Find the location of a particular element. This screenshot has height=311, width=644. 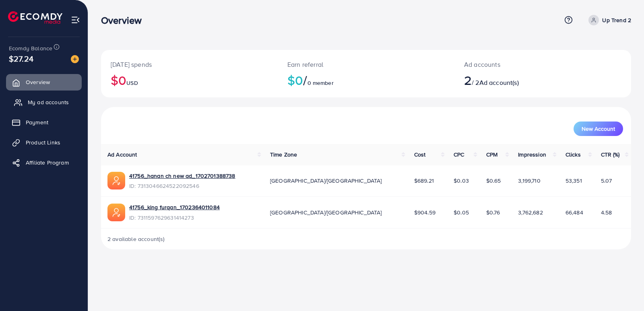

span: Clicks is located at coordinates (573, 155).